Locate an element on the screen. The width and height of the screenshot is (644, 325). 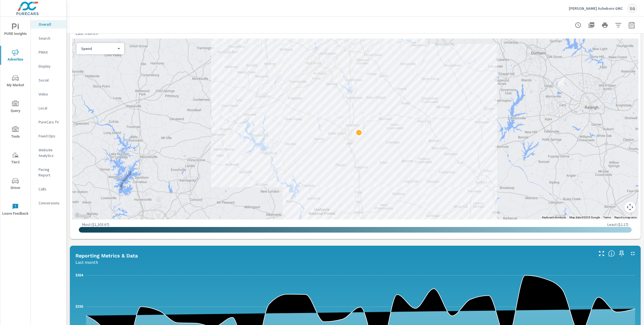
div: Fixed Ops is located at coordinates (48, 136).